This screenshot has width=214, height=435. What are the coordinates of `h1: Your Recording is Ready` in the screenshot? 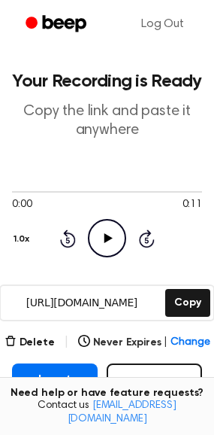 It's located at (107, 81).